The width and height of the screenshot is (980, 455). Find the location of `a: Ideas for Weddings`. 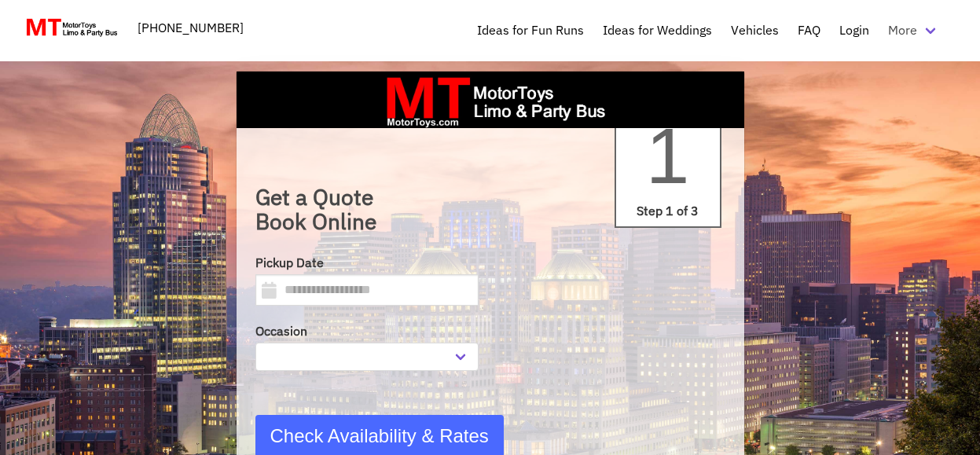

a: Ideas for Weddings is located at coordinates (657, 30).